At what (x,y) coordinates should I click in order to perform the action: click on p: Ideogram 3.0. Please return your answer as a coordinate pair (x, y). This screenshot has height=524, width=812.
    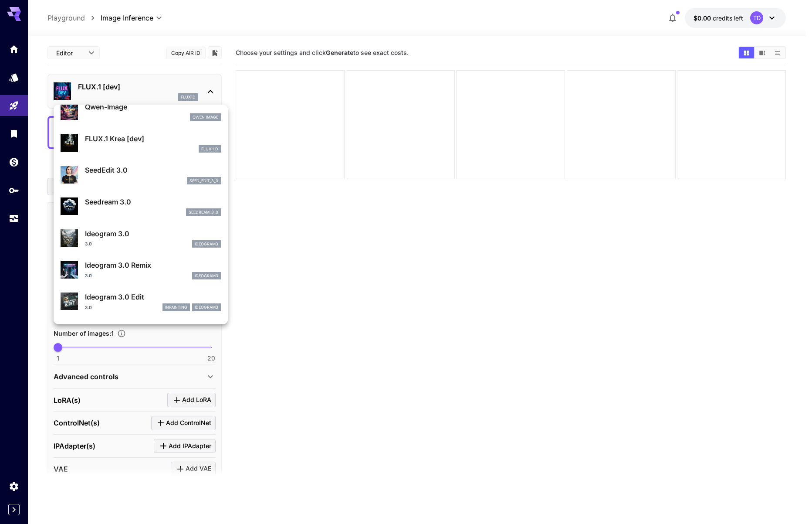
    Looking at the image, I should click on (153, 234).